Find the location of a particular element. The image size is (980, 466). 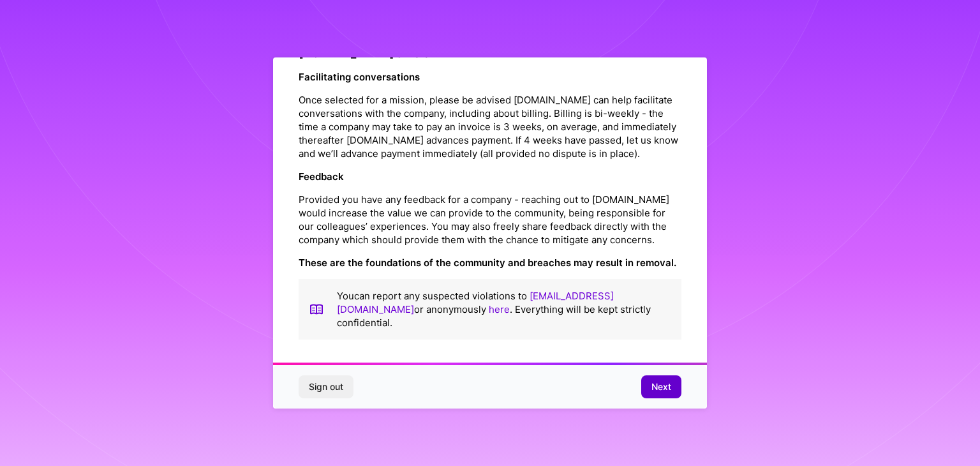

strong: Facilitating conversations is located at coordinates (359, 76).